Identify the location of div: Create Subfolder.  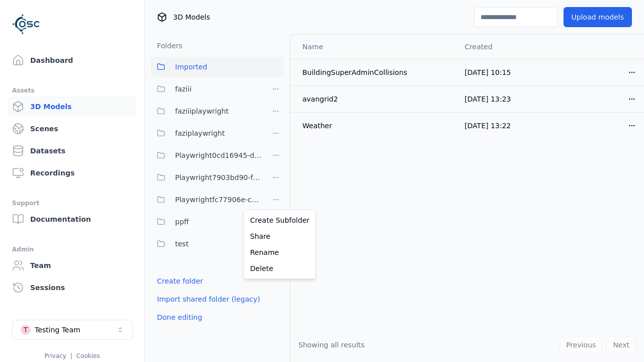
(280, 221).